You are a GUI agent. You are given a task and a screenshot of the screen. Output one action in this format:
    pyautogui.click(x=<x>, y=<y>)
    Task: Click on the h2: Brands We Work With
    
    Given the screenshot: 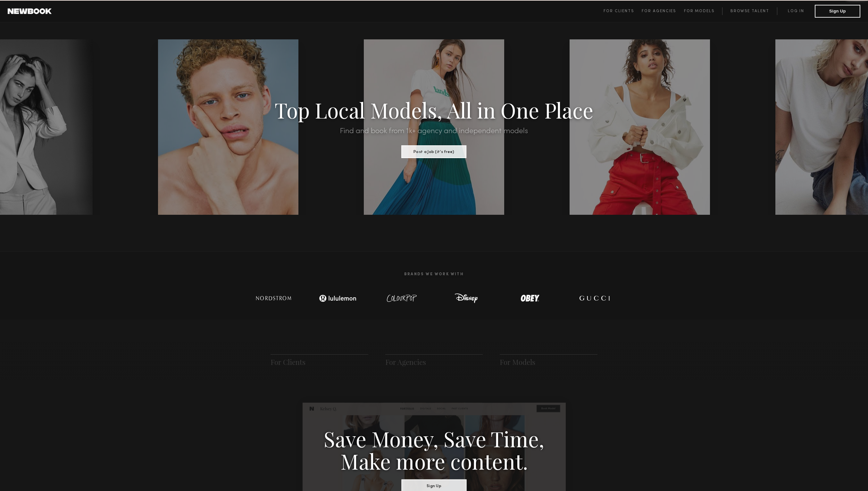 What is the action you would take?
    pyautogui.click(x=434, y=275)
    